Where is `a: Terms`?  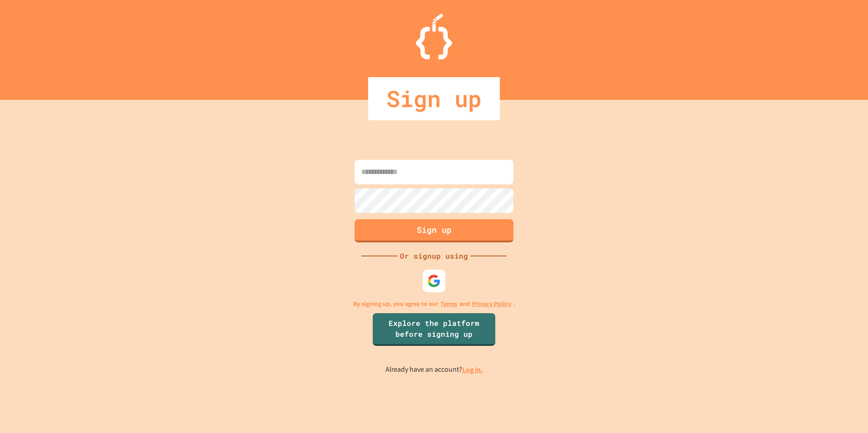
a: Terms is located at coordinates (449, 304).